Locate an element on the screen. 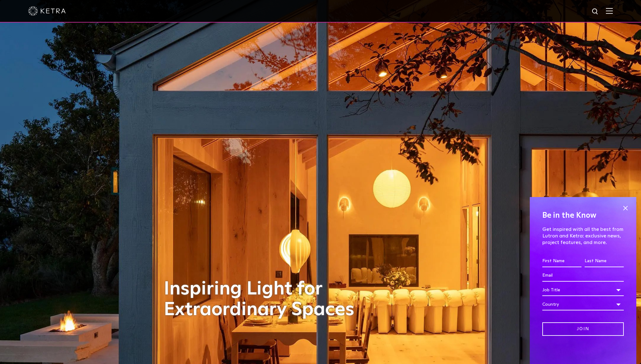 The image size is (641, 364). input: First Name is located at coordinates (562, 261).